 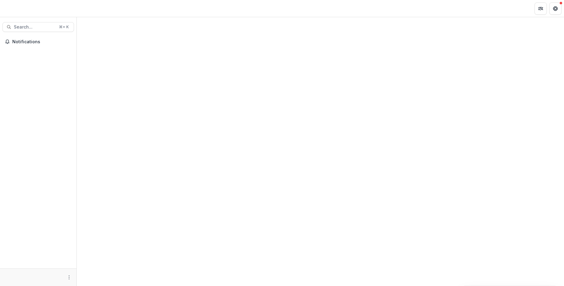 I want to click on button: More, so click(x=69, y=278).